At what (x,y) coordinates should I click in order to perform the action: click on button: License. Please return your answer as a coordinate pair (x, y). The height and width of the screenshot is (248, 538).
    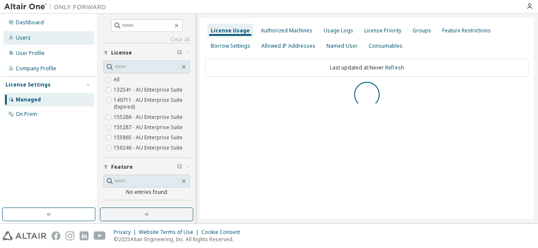
    Looking at the image, I should click on (146, 53).